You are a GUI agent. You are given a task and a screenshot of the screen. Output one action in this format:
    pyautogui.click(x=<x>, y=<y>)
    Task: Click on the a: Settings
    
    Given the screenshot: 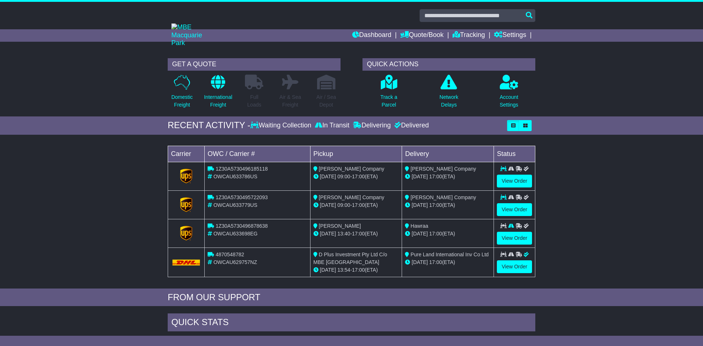 What is the action you would take?
    pyautogui.click(x=510, y=36)
    